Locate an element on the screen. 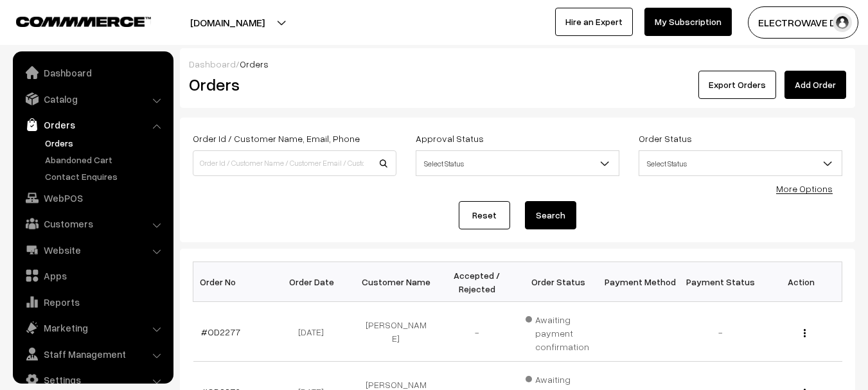  a: Apps is located at coordinates (93, 275).